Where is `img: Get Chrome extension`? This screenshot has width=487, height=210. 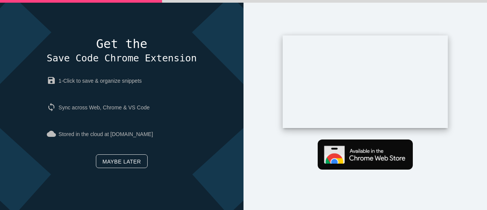 img: Get Chrome extension is located at coordinates (365, 154).